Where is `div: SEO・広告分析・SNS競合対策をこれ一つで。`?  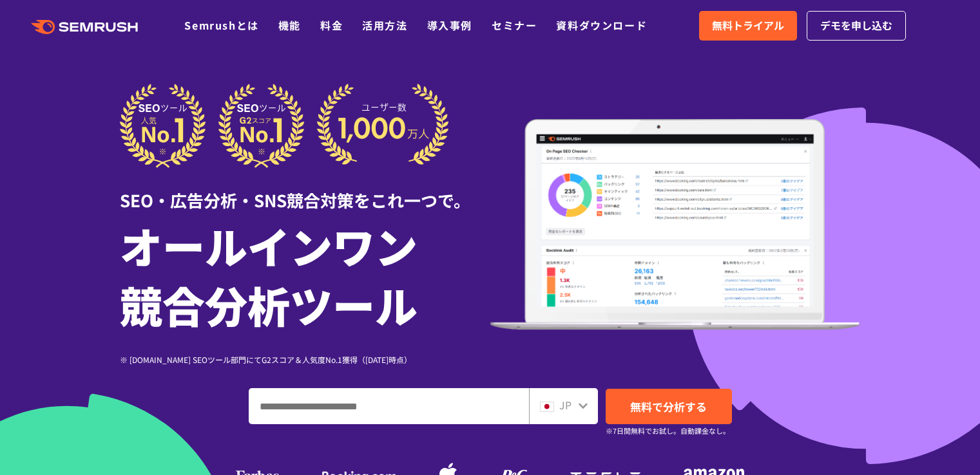
div: SEO・広告分析・SNS競合対策をこれ一つで。 is located at coordinates (305, 190).